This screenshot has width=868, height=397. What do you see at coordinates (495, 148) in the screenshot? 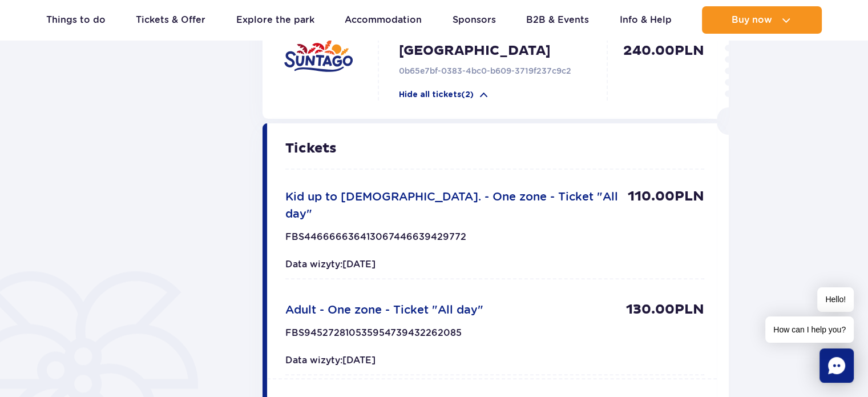
I see `p: Tickets` at bounding box center [495, 148].